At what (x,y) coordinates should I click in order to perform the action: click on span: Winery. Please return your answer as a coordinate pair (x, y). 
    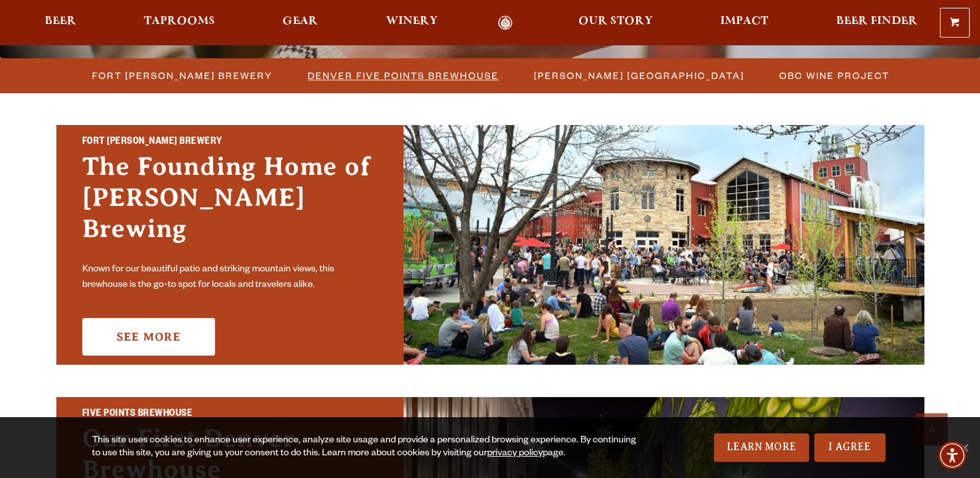
    Looking at the image, I should click on (412, 21).